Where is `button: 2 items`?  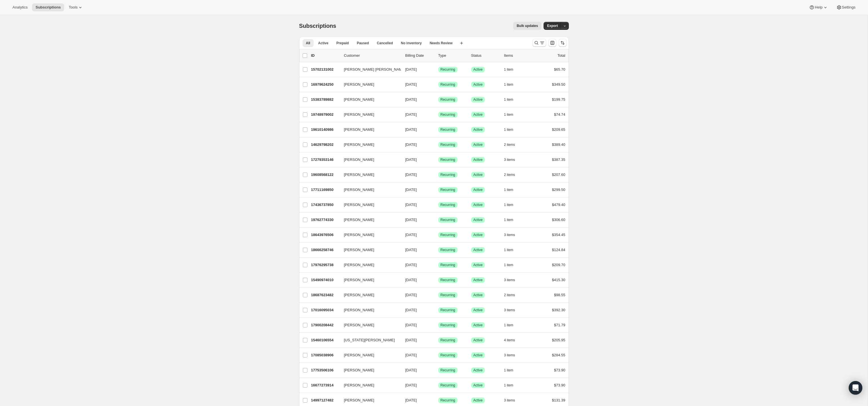
button: 2 items is located at coordinates (512, 175).